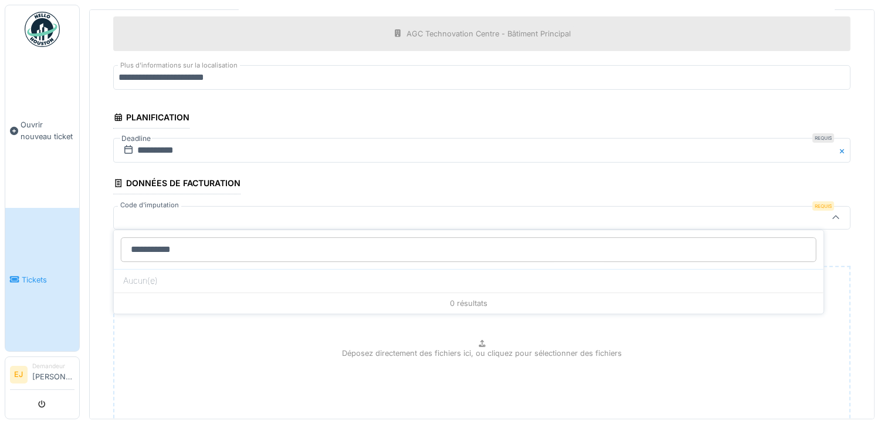  What do you see at coordinates (469, 303) in the screenshot?
I see `div: 0 résultats` at bounding box center [469, 303].